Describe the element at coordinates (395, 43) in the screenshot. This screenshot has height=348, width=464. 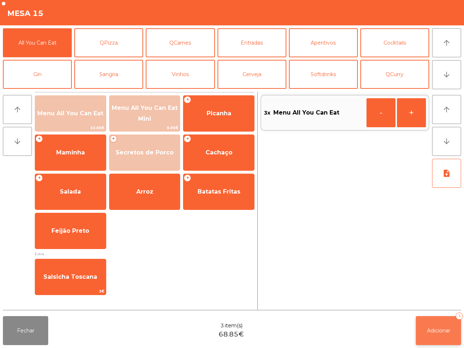
I see `button: Cocktails` at that location.